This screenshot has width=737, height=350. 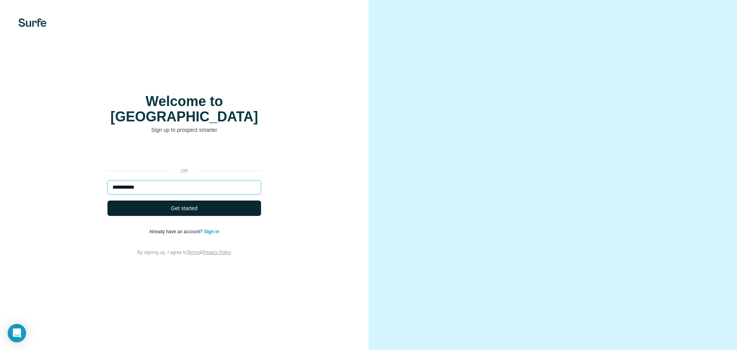 What do you see at coordinates (177, 231) in the screenshot?
I see `span: Already have an account?` at bounding box center [177, 231].